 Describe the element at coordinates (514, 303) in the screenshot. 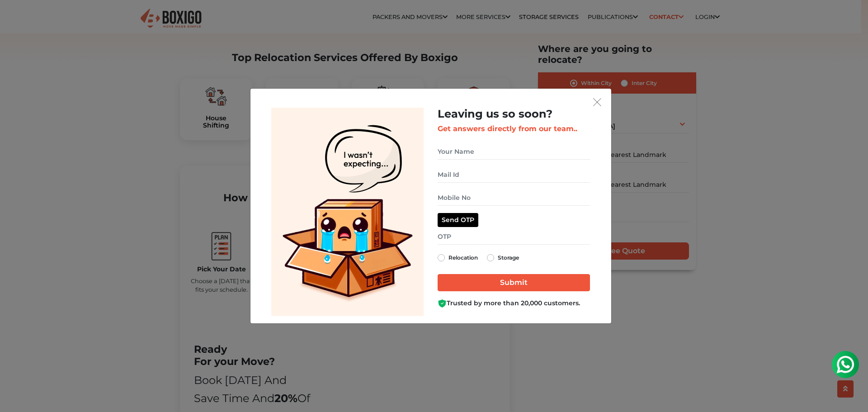

I see `div: Trusted by more than 20,000 customers.` at that location.